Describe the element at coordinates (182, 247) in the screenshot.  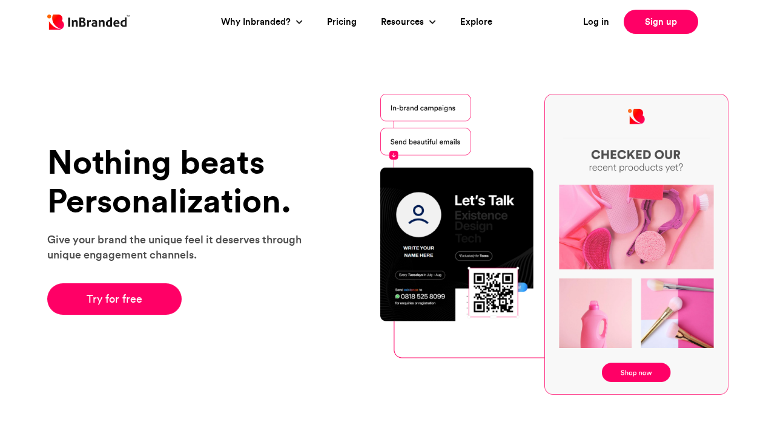
I see `p: Give your brand the unique feel it deserves through unique engagement channels.` at that location.